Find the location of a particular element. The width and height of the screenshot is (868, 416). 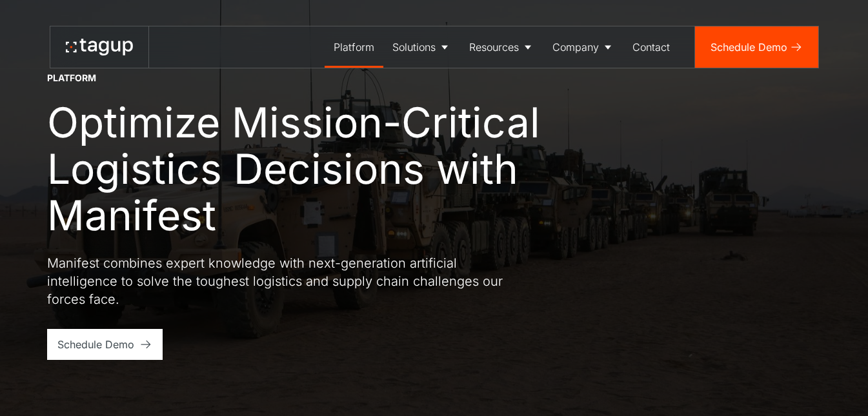

a: Company is located at coordinates (583, 47).